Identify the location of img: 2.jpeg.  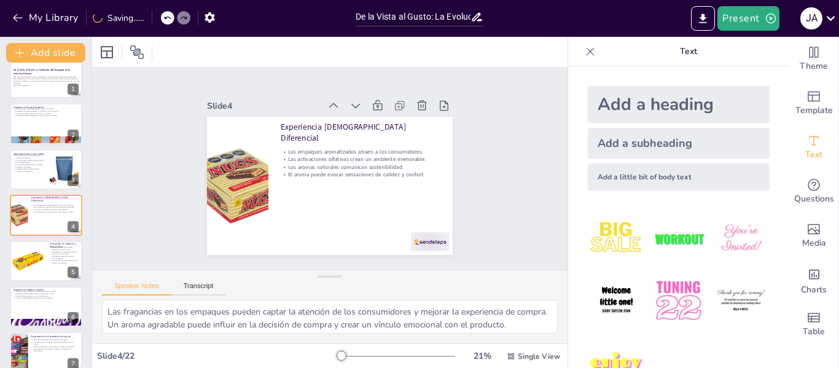
(678, 238).